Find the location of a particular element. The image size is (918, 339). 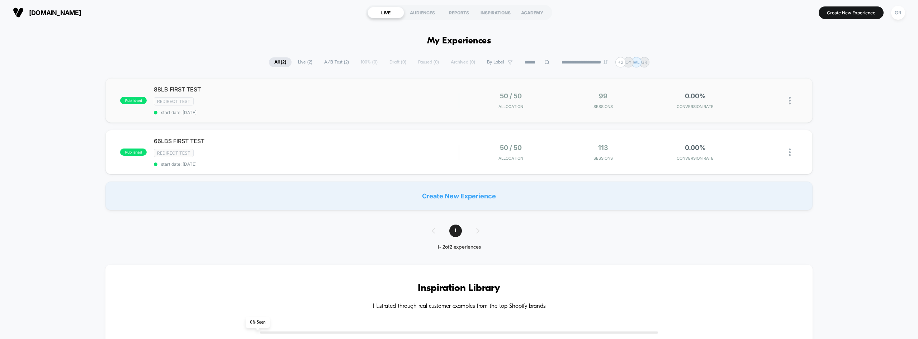

span: 66LBS FIRST TEST is located at coordinates (306, 141).